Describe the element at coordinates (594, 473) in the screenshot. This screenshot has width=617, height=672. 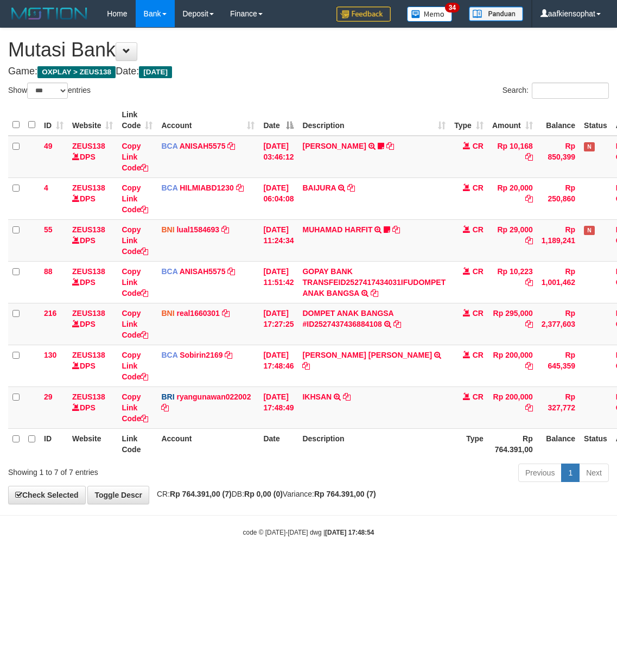
I see `a: Next` at that location.